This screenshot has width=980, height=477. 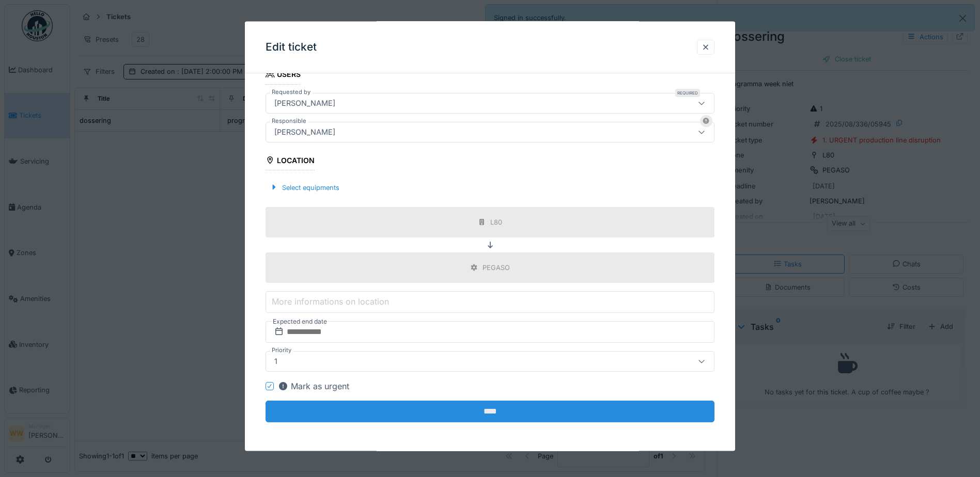 I want to click on h3: Edit ticket, so click(x=291, y=47).